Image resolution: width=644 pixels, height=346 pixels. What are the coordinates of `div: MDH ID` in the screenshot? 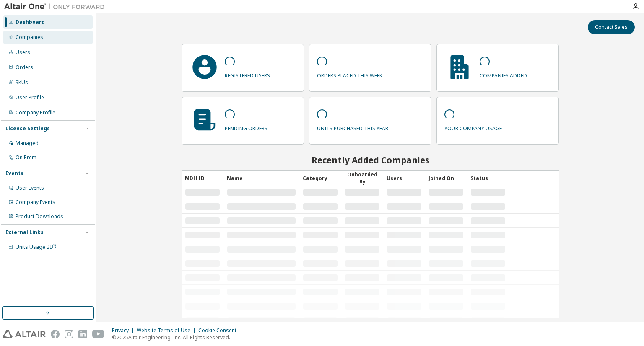 It's located at (203, 178).